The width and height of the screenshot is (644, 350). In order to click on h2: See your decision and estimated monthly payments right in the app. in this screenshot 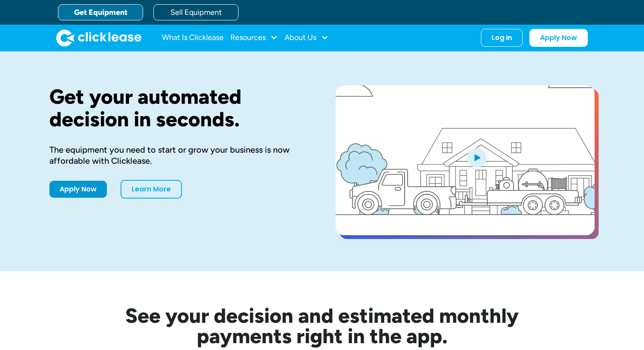, I will do `click(322, 326)`.